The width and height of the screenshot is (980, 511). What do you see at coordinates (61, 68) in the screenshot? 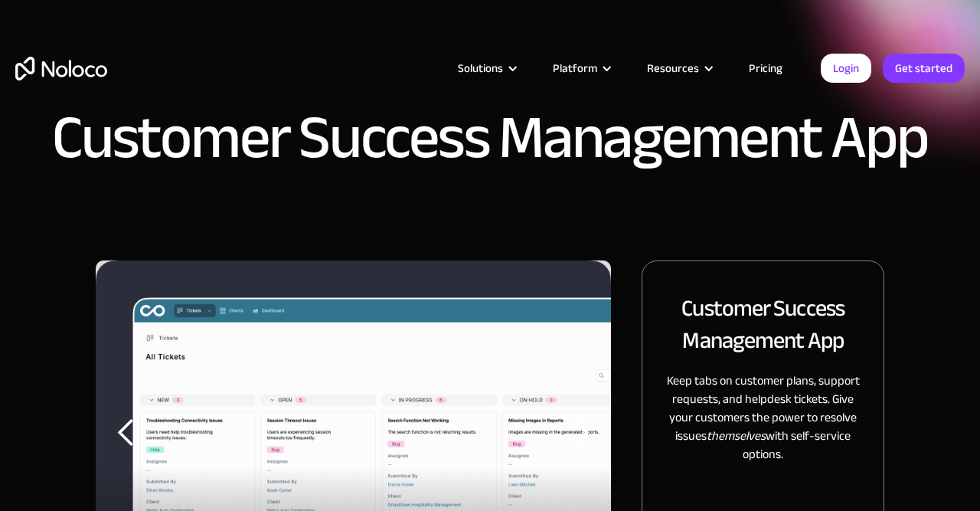
I see `a: home` at bounding box center [61, 68].